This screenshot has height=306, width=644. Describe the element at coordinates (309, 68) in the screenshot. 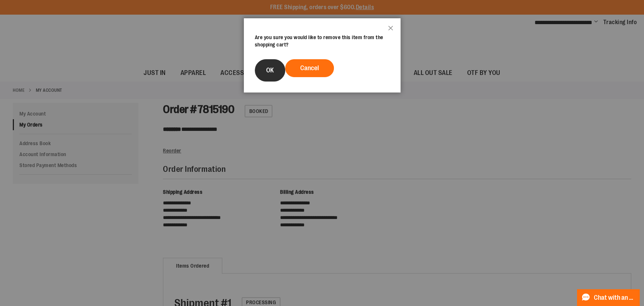

I see `button: Cancel` at that location.